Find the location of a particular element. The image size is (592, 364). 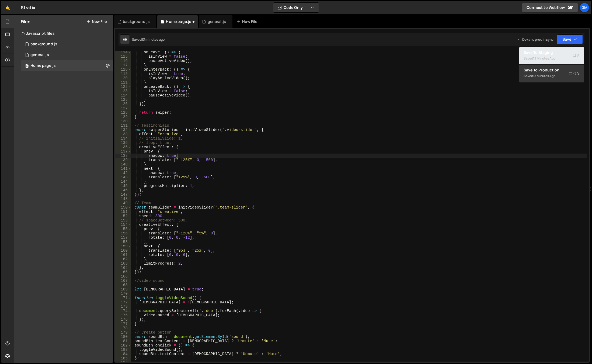

div: 158 is located at coordinates (123, 242).